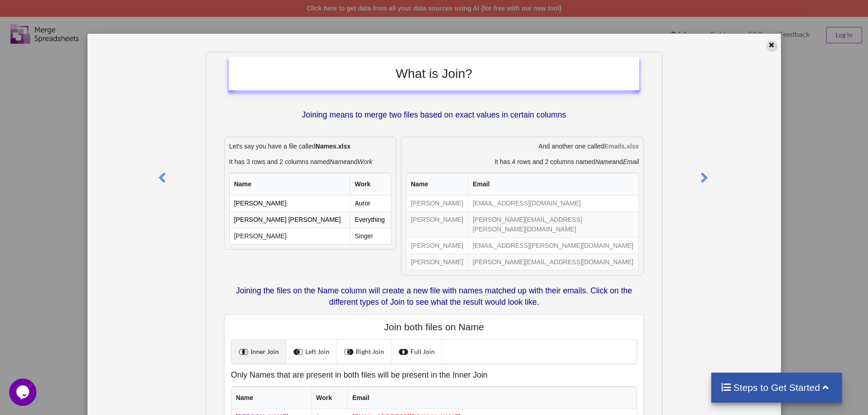 This screenshot has width=868, height=415. What do you see at coordinates (370, 203) in the screenshot?
I see `td: Auror` at bounding box center [370, 203].